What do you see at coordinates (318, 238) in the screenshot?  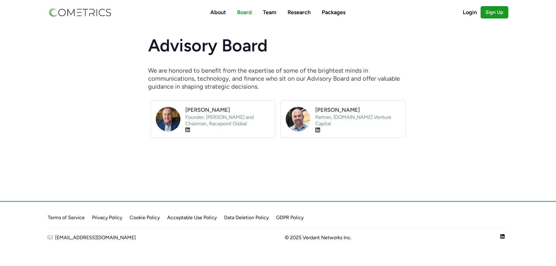 I see `span: © 2025 Verdant Networks Inc.` at bounding box center [318, 238].